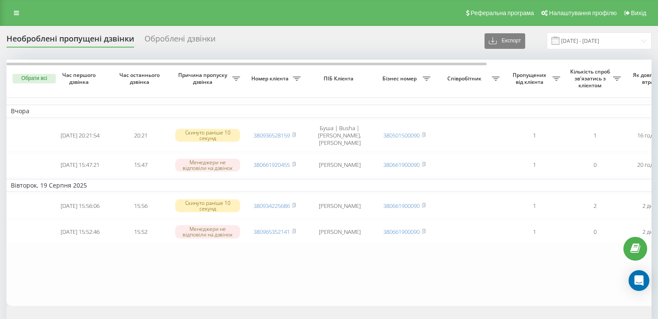 Image resolution: width=658 pixels, height=319 pixels. I want to click on span: Співробітник, so click(465, 79).